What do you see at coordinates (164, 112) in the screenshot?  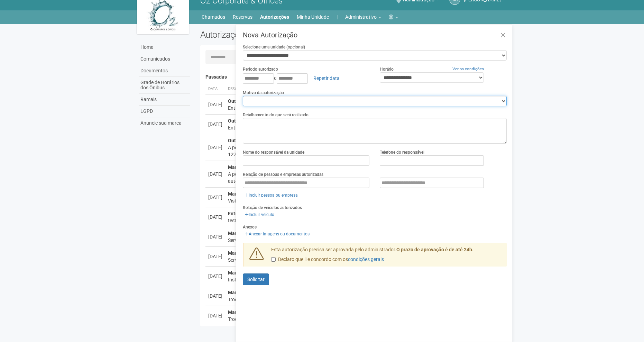 I see `a: LGPD` at bounding box center [164, 112].